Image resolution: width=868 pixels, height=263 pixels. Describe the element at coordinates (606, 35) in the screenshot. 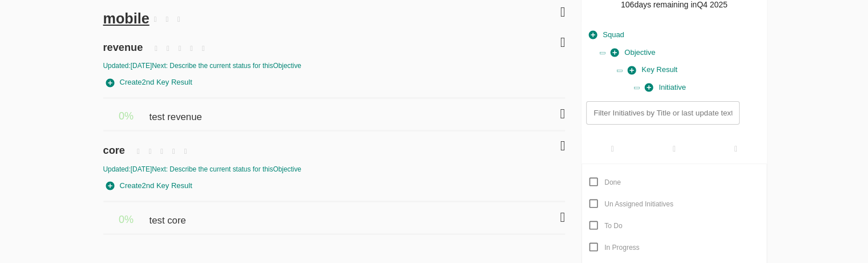

I see `button: Squad` at that location.